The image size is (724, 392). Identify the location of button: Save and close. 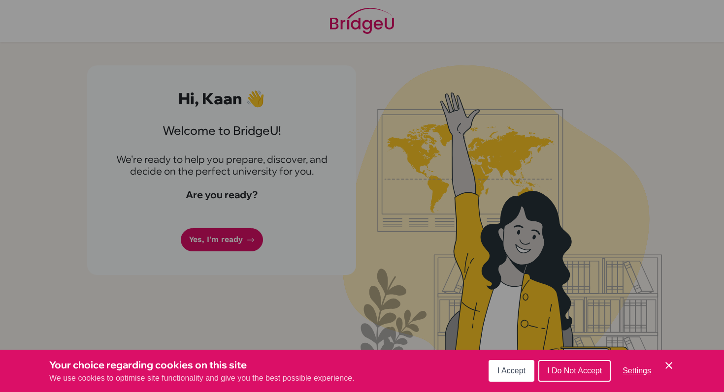
(669, 366).